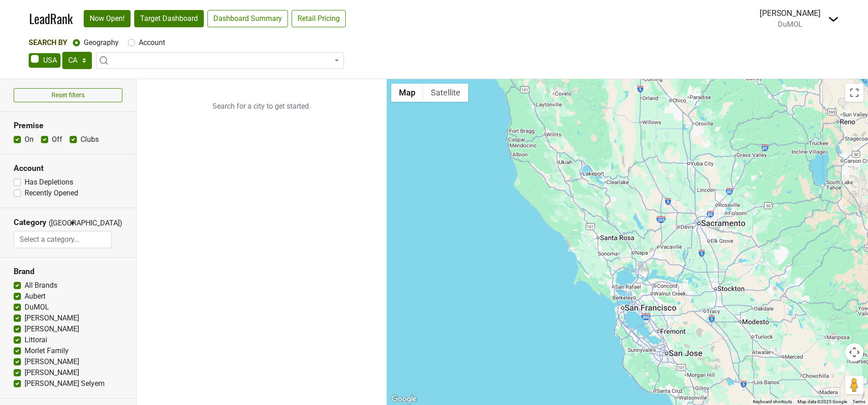 The height and width of the screenshot is (405, 868). What do you see at coordinates (854, 93) in the screenshot?
I see `button: Toggle fullscreen view` at bounding box center [854, 93].